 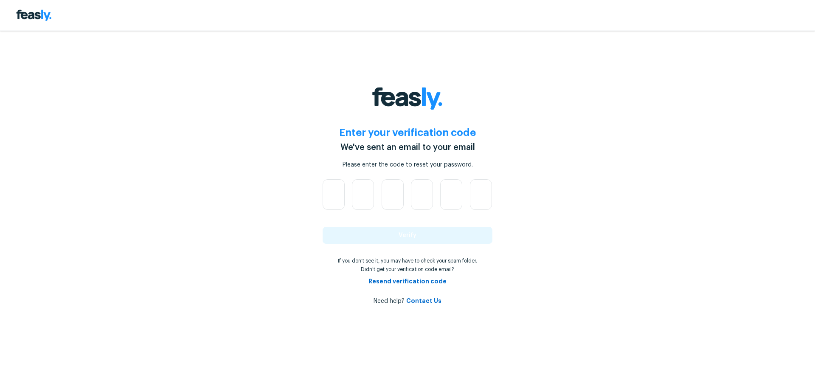 What do you see at coordinates (407, 261) in the screenshot?
I see `p: If you don't see it, you may have to check your spam folder.` at bounding box center [407, 261].